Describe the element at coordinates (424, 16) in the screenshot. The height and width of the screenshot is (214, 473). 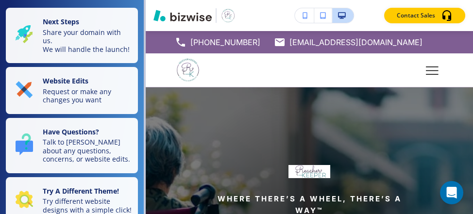
I see `button: Contact Sales` at that location.